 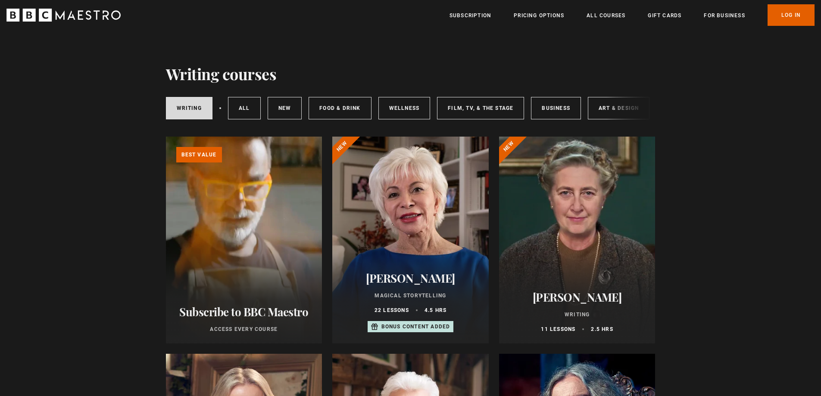 I want to click on p: Writing, so click(x=577, y=315).